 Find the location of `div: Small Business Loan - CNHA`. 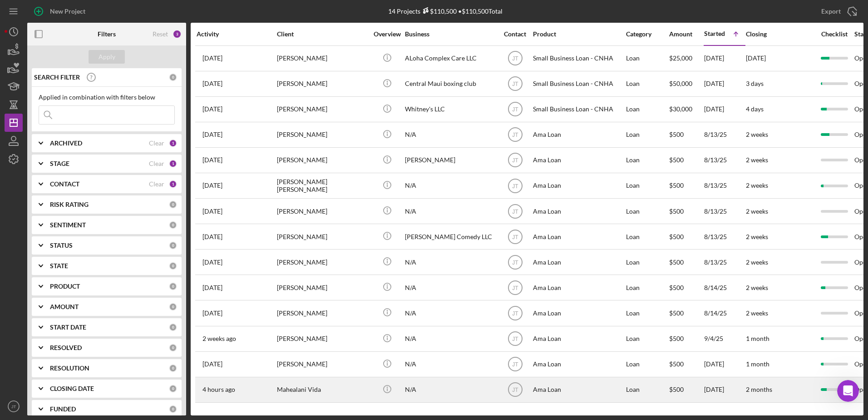

div: Small Business Loan - CNHA is located at coordinates (578, 109).